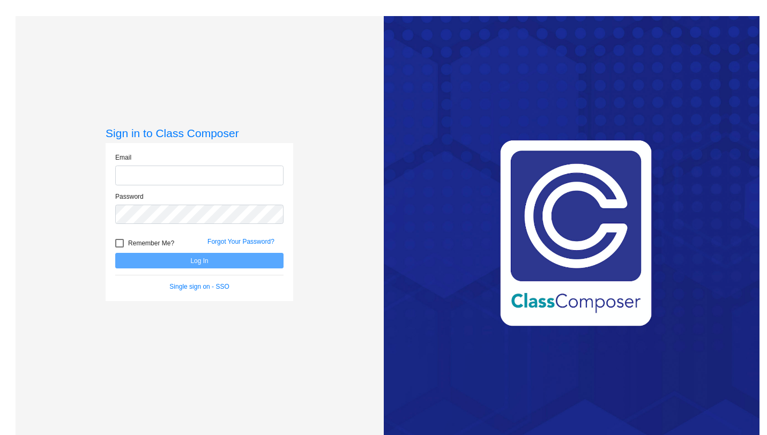 The width and height of the screenshot is (767, 435). What do you see at coordinates (151, 243) in the screenshot?
I see `span: Remember Me?` at bounding box center [151, 243].